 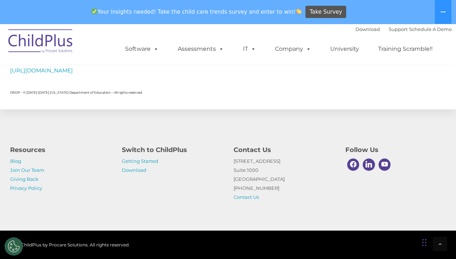 I want to click on a: Training Scramble!!, so click(x=405, y=49).